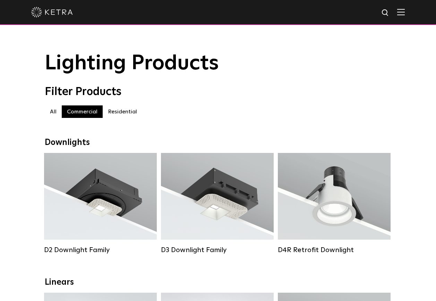  Describe the element at coordinates (100, 204) in the screenshot. I see `a: D2 Downlight Family Lumen Output:1200Colors:White / Black / Gloss Black / Silver / Bronze / Silve...` at that location.